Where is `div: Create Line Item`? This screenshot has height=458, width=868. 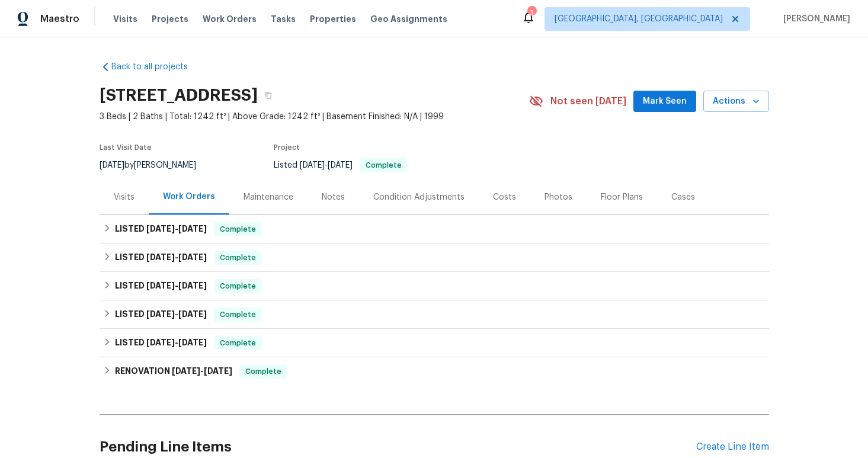 div: Create Line Item is located at coordinates (732, 447).